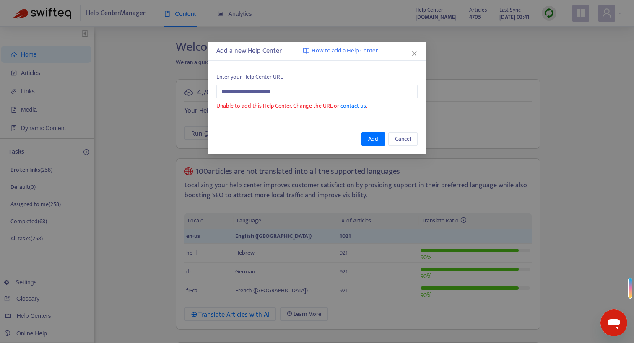 This screenshot has height=343, width=634. What do you see at coordinates (403, 139) in the screenshot?
I see `button: Cancel` at bounding box center [403, 139].